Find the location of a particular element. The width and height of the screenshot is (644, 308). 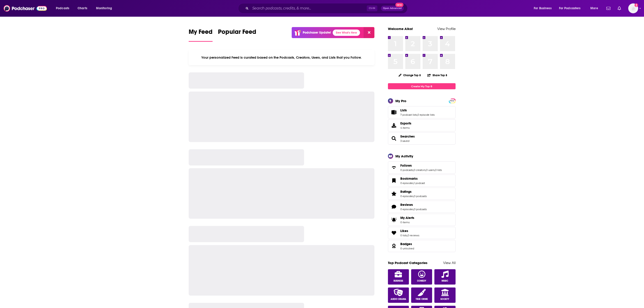

a: View All is located at coordinates (449, 263).